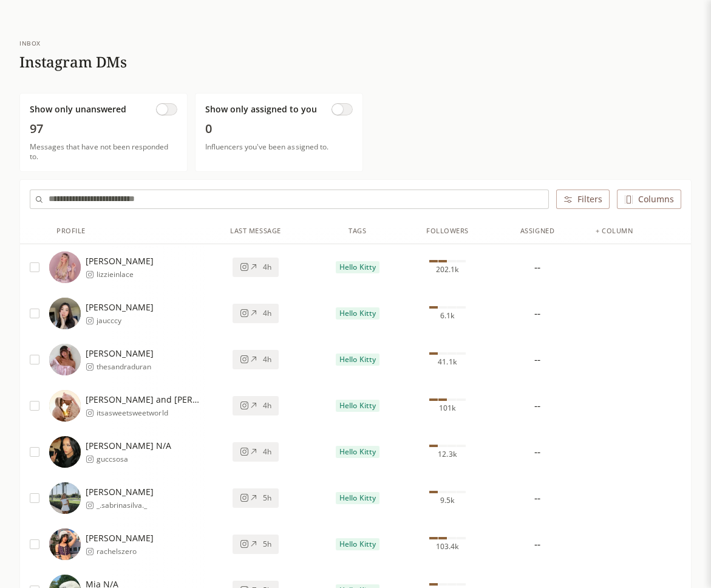  I want to click on span: _.sabrinasilva._, so click(125, 505).